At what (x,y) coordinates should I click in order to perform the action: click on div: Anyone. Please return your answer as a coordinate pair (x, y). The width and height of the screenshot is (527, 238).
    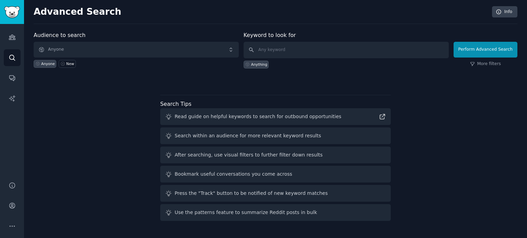
    Looking at the image, I should click on (48, 64).